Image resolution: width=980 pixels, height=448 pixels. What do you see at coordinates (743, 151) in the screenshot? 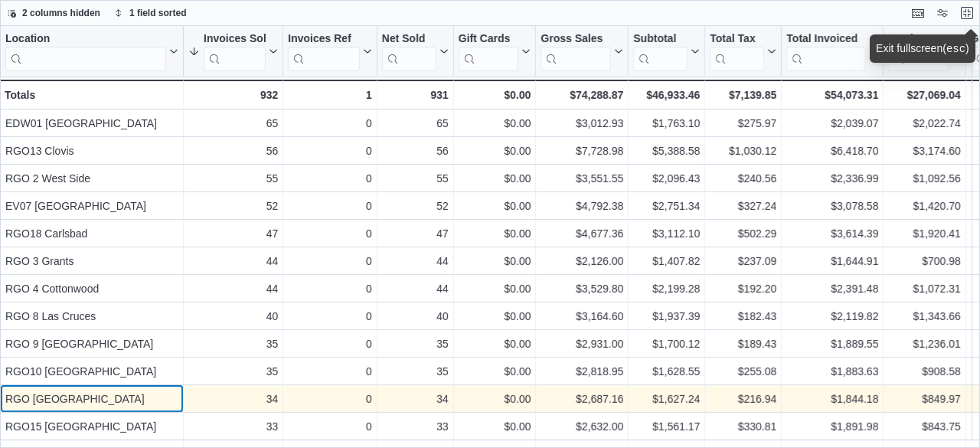
I see `div: $1,030.12` at bounding box center [743, 151].